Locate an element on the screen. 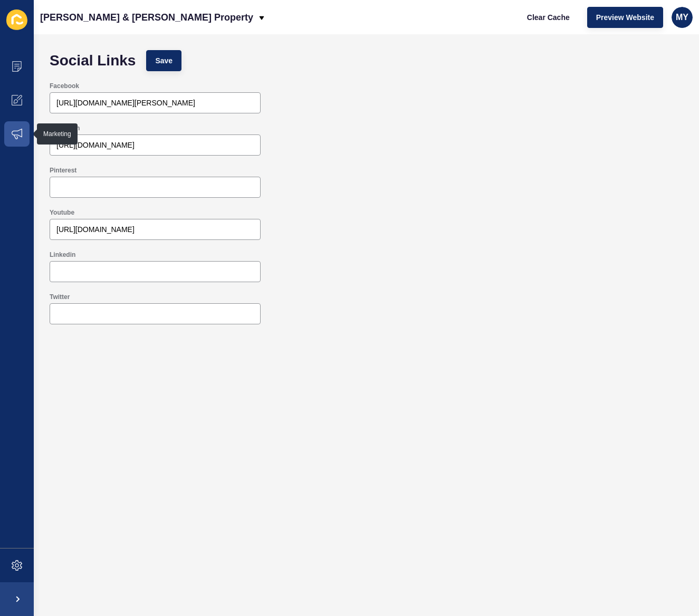 The image size is (699, 616). span: Preview Website is located at coordinates (625, 17).